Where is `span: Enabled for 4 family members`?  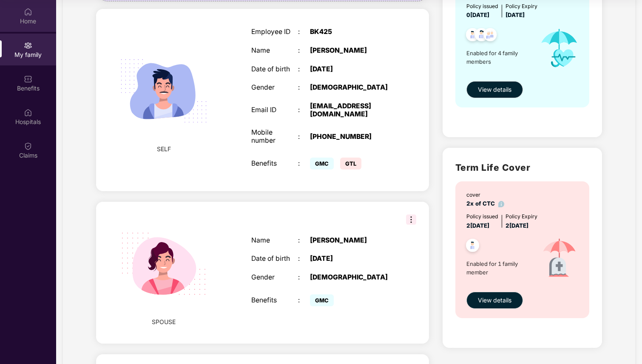
span: Enabled for 4 family members is located at coordinates (500, 57).